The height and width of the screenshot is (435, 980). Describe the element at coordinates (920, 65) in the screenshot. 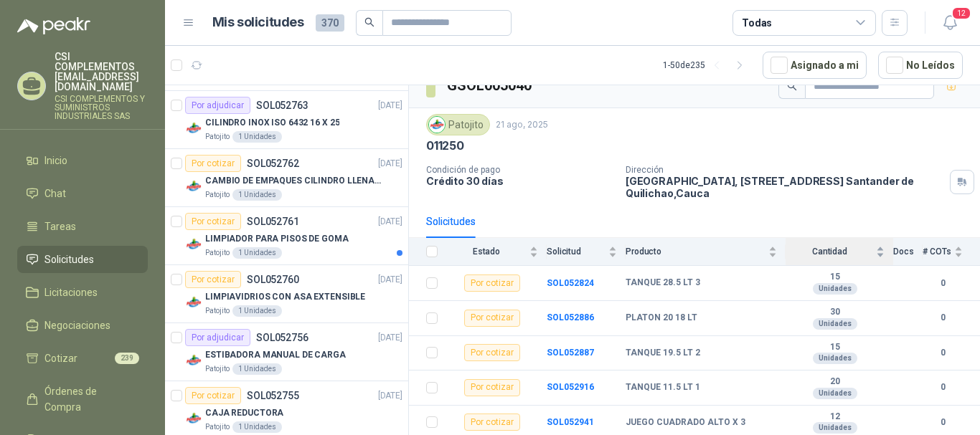

I see `button: No Leídos` at that location.